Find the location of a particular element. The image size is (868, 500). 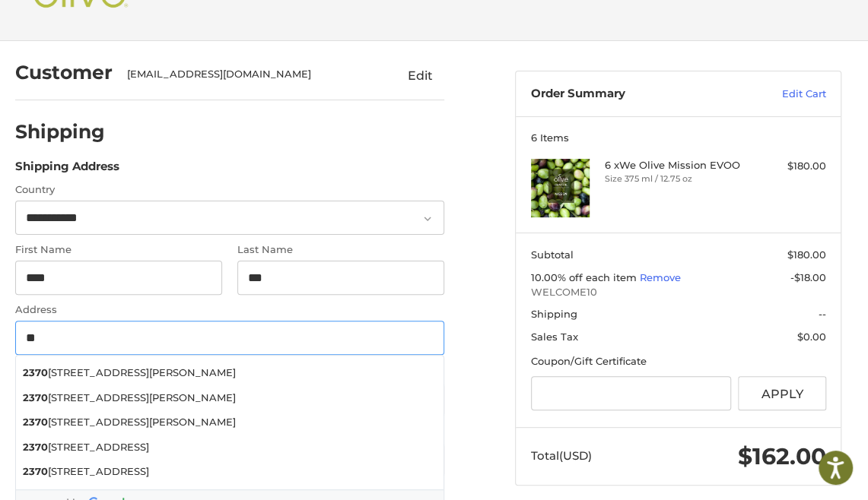

h3: 6 Items is located at coordinates (678, 138).